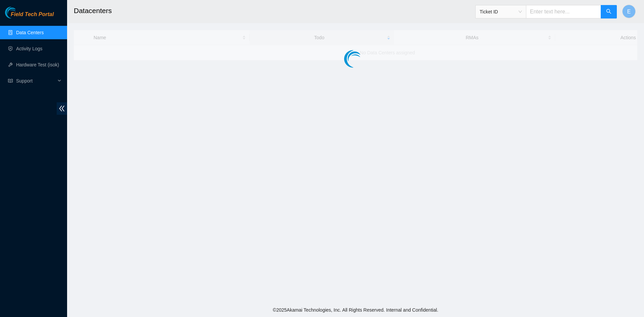 This screenshot has width=644, height=317. What do you see at coordinates (355, 310) in the screenshot?
I see `footer: © 2025 Akamai Technologies, Inc. All Rights Reserved. Internal and Confidential.` at bounding box center [355, 310].